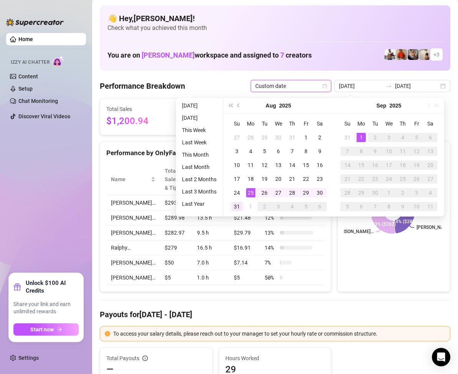  Describe the element at coordinates (145, 358) in the screenshot. I see `span: info-circle` at that location.